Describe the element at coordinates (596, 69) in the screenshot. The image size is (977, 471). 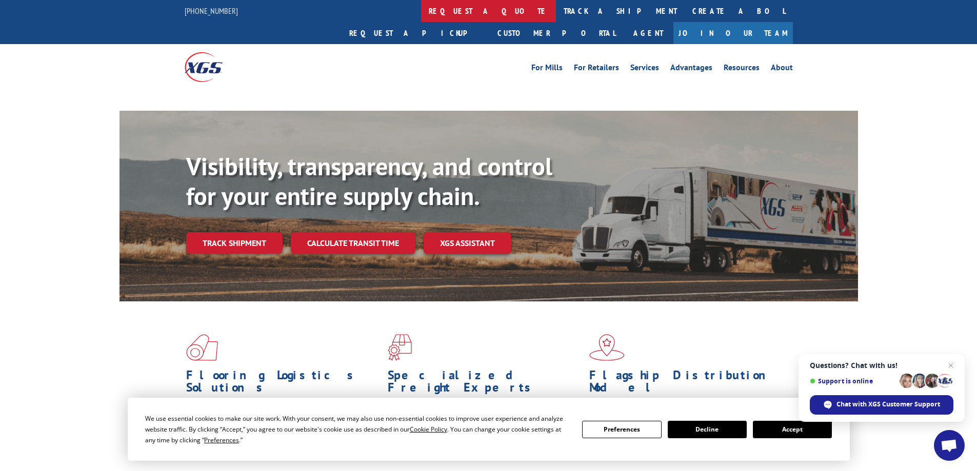
I see `a: For Retailers` at that location.